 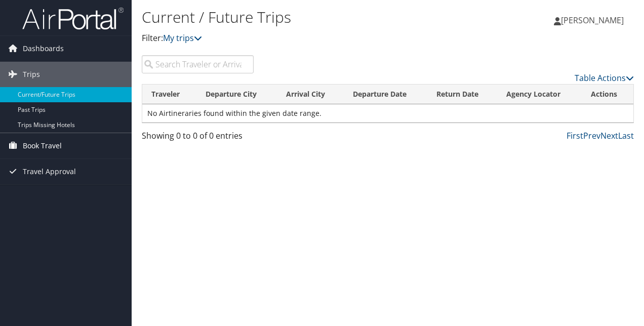 I want to click on h1: Current / Future Trips, so click(x=306, y=17).